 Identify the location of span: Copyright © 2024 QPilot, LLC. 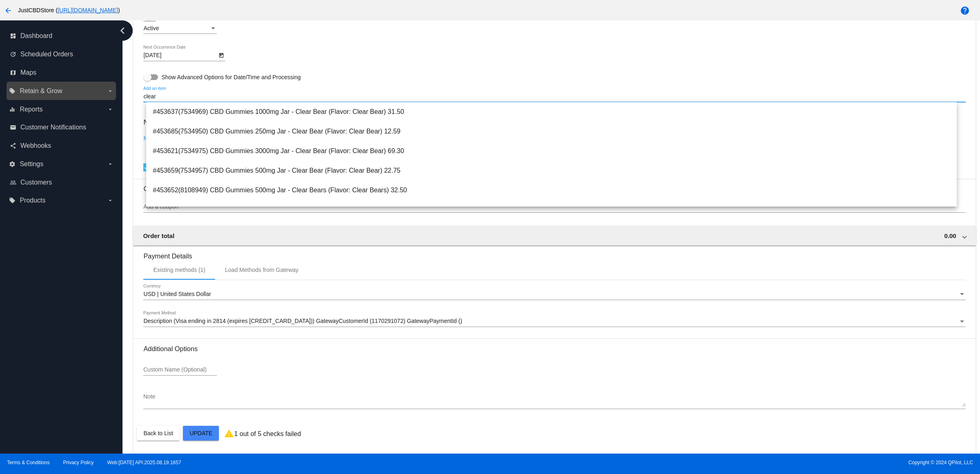
(735, 462).